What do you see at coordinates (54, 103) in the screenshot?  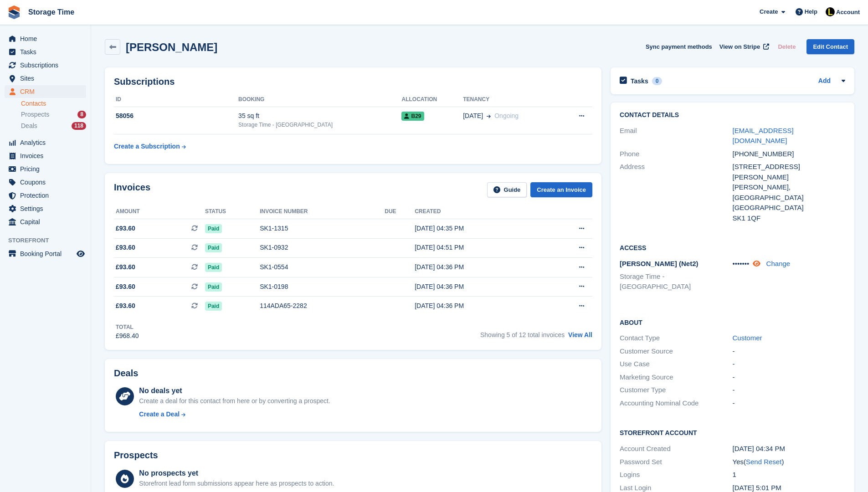 I see `a: Contacts` at bounding box center [54, 103].